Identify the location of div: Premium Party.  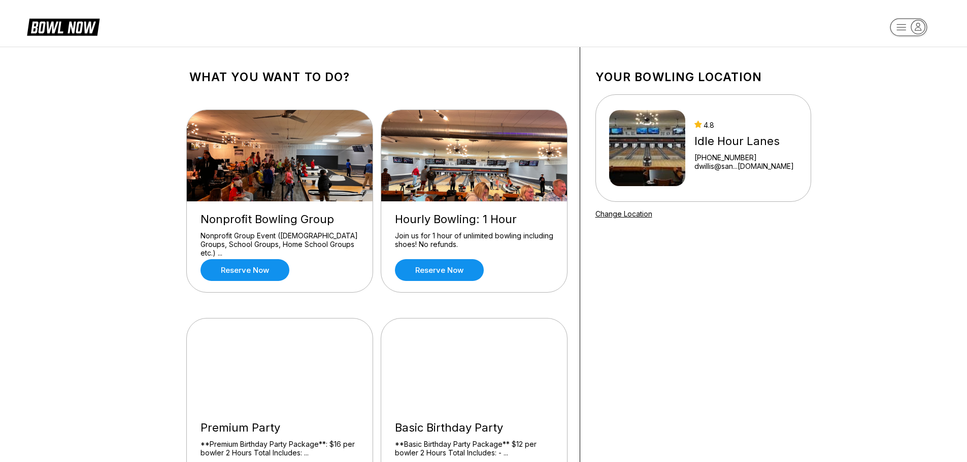
(280, 428).